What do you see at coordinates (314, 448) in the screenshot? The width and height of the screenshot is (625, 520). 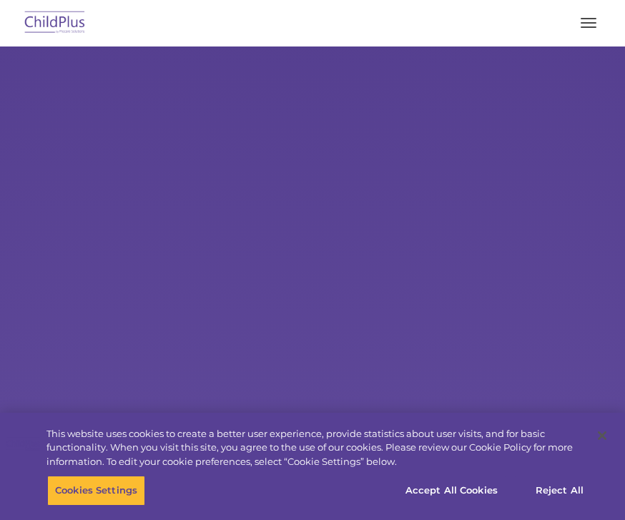 I see `div: This website uses cookies to create a better user experience, provide statistics about user visit...` at bounding box center [314, 448].